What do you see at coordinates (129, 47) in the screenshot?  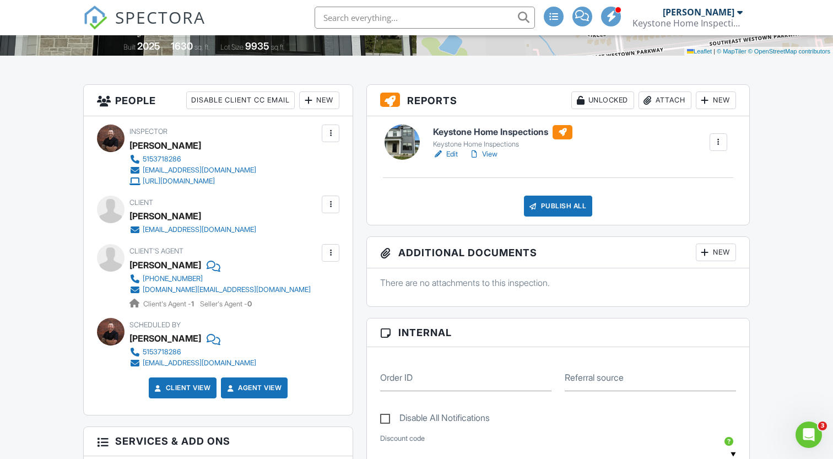 I see `span: Built` at bounding box center [129, 47].